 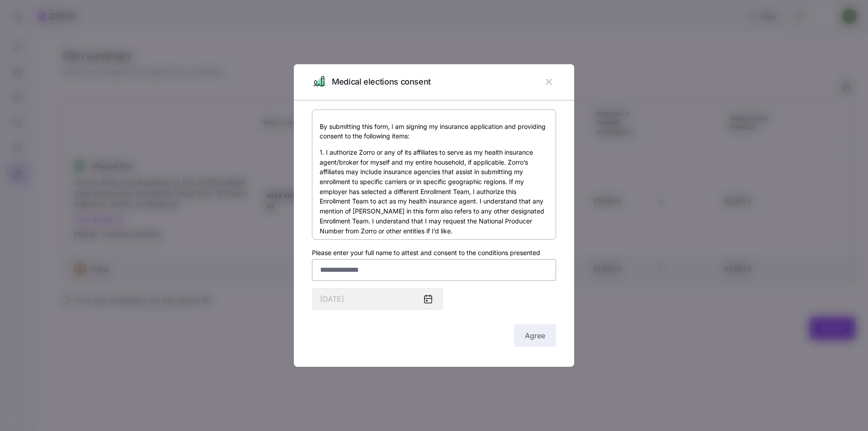 I want to click on button: Agree, so click(x=534, y=335).